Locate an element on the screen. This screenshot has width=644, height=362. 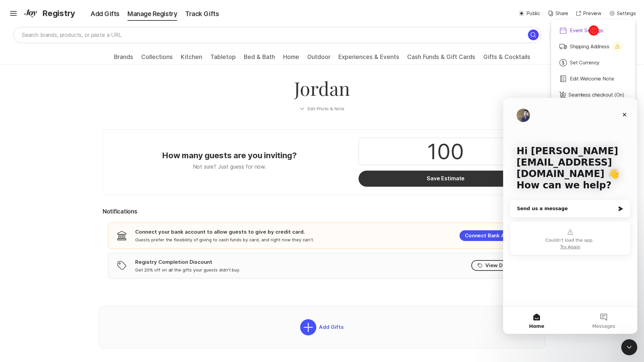
button: Checklist is located at coordinates (572, 35).